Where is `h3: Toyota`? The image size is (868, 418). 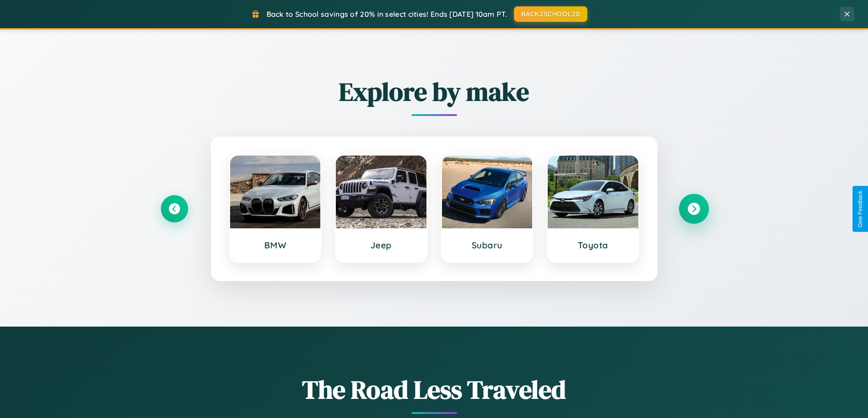
h3: Toyota is located at coordinates (592, 245).